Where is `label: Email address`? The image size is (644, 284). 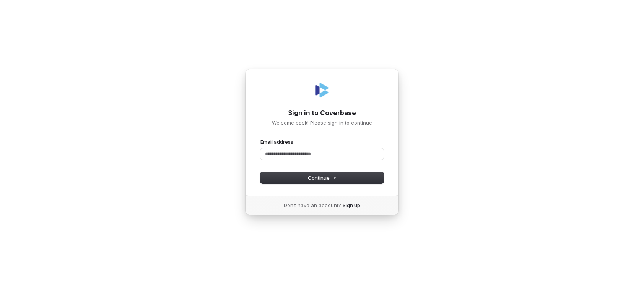
label: Email address is located at coordinates (277, 142).